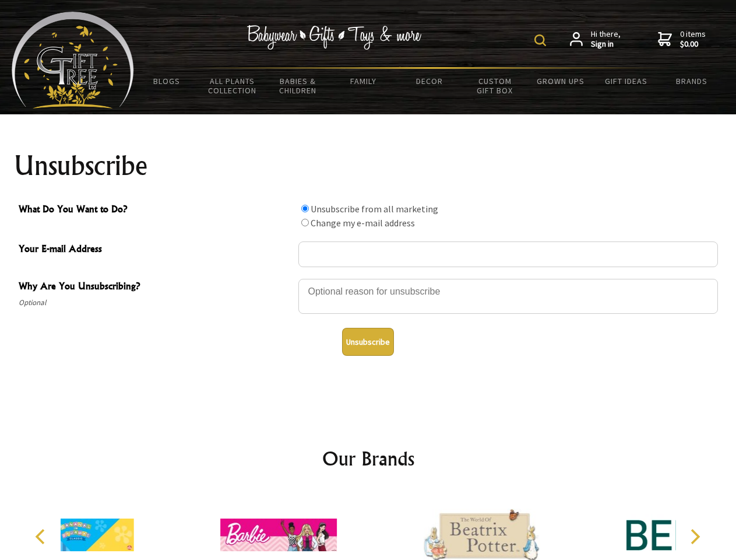 The width and height of the screenshot is (736, 560). I want to click on strong: $0.00, so click(693, 44).